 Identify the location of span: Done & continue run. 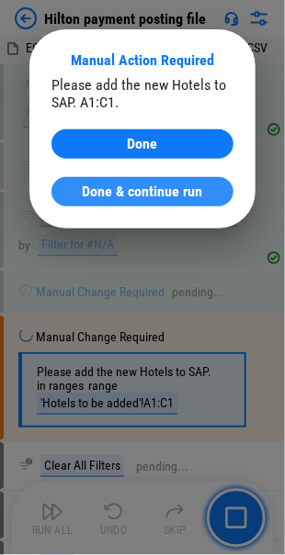
(142, 192).